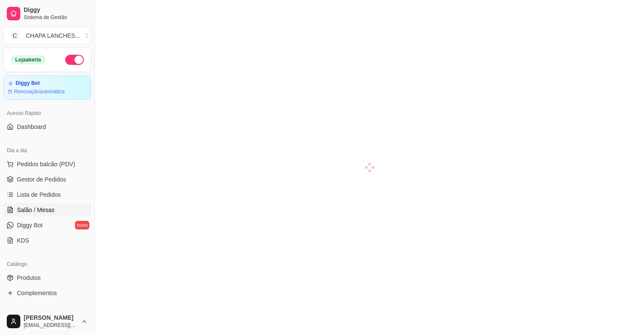 This screenshot has height=335, width=644. Describe the element at coordinates (28, 60) in the screenshot. I see `div: Loja aberta` at that location.